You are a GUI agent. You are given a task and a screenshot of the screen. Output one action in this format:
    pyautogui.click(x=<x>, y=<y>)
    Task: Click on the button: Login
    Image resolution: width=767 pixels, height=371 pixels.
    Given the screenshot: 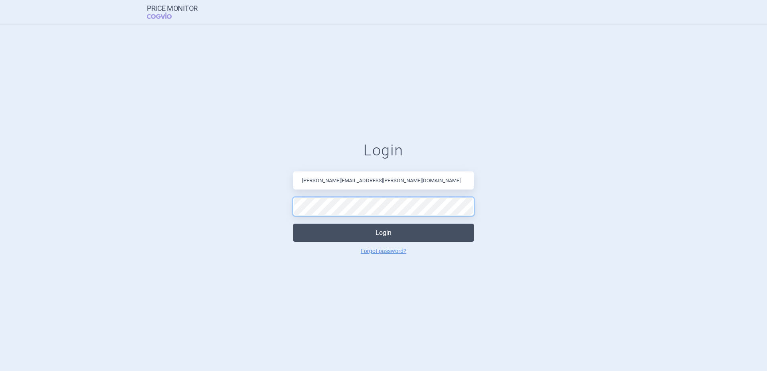 What is the action you would take?
    pyautogui.click(x=383, y=232)
    